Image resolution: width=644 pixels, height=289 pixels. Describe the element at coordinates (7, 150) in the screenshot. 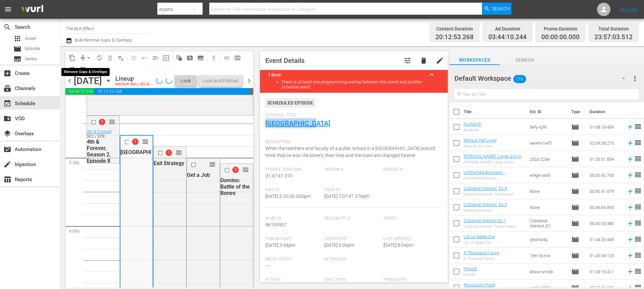

I see `span: Automation` at that location.